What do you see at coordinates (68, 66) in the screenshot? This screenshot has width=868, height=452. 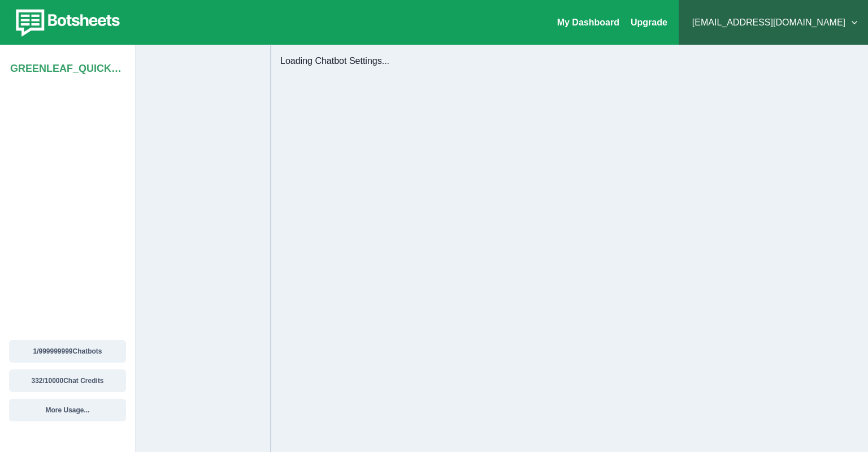 I see `p: GREENLEAF_QUICKUSE` at bounding box center [68, 66].